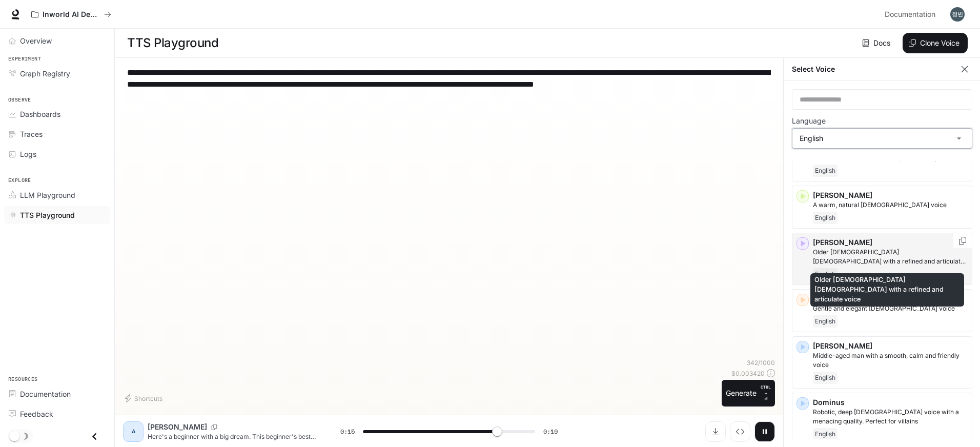 The height and width of the screenshot is (447, 980). I want to click on button: User avatar, so click(957, 15).